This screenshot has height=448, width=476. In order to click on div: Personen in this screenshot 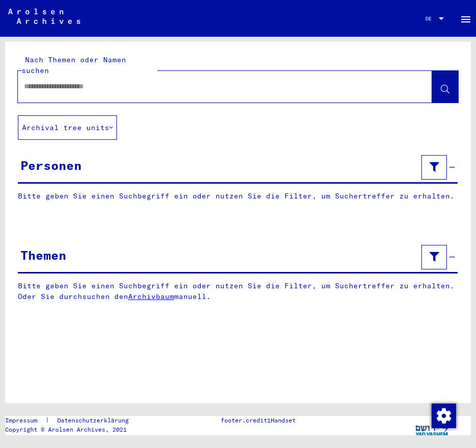, I will do `click(51, 165)`.